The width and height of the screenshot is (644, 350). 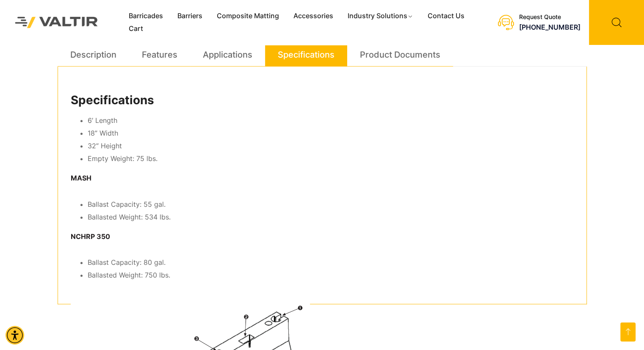 I want to click on li: 6’ Length, so click(x=331, y=121).